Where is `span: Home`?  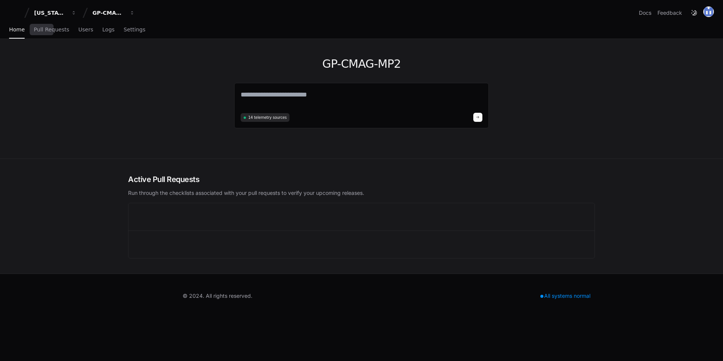
span: Home is located at coordinates (17, 30).